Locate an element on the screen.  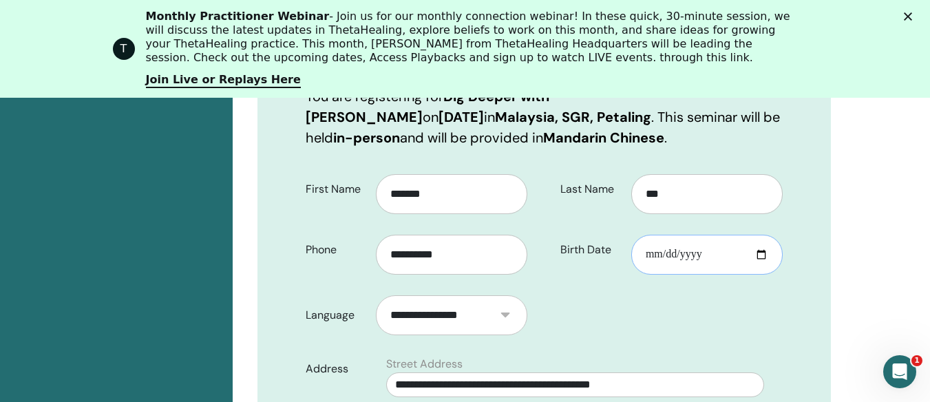
b: in-person is located at coordinates (366, 138).